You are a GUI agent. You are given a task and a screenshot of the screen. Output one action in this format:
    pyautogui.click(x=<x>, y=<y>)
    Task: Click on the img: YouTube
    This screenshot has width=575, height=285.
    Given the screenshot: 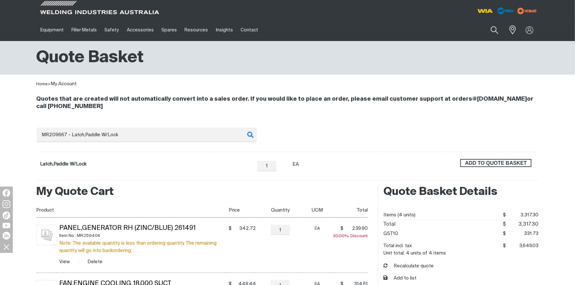 What is the action you would take?
    pyautogui.click(x=6, y=225)
    